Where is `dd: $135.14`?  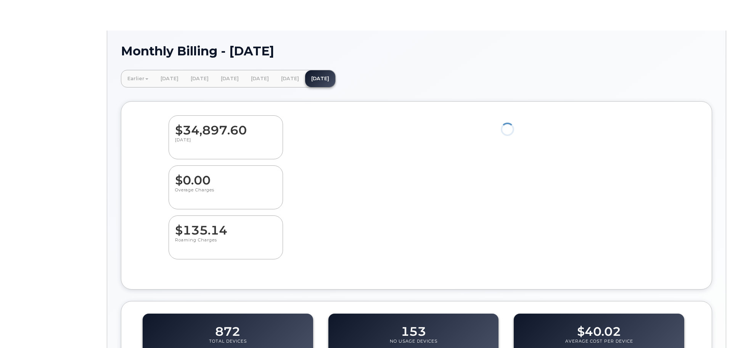 dd: $135.14 is located at coordinates (226, 226).